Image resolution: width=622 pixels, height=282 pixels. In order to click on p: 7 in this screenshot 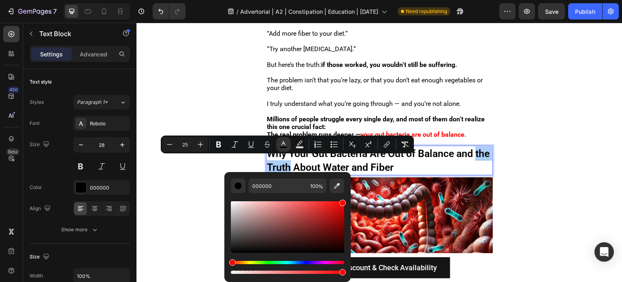, I will do `click(55, 11)`.